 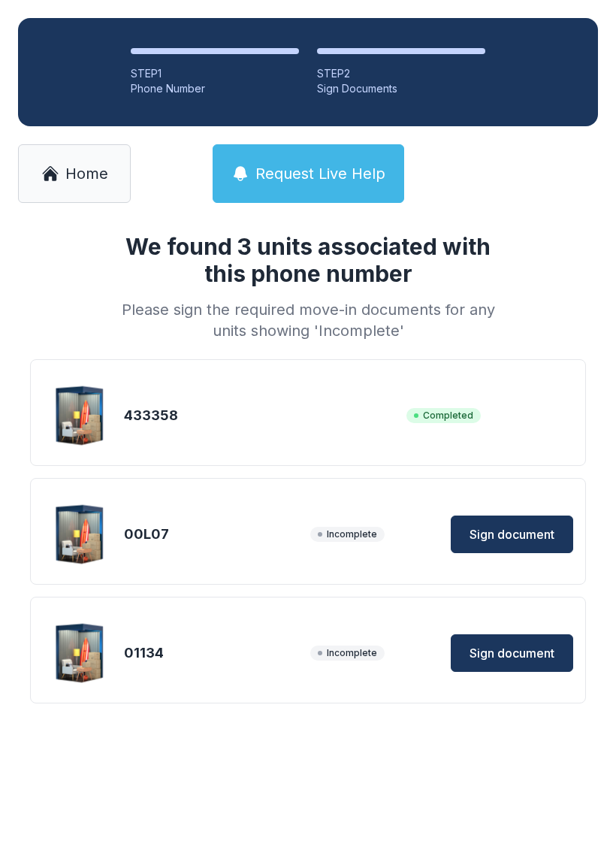 What do you see at coordinates (87, 174) in the screenshot?
I see `span: Home` at bounding box center [87, 174].